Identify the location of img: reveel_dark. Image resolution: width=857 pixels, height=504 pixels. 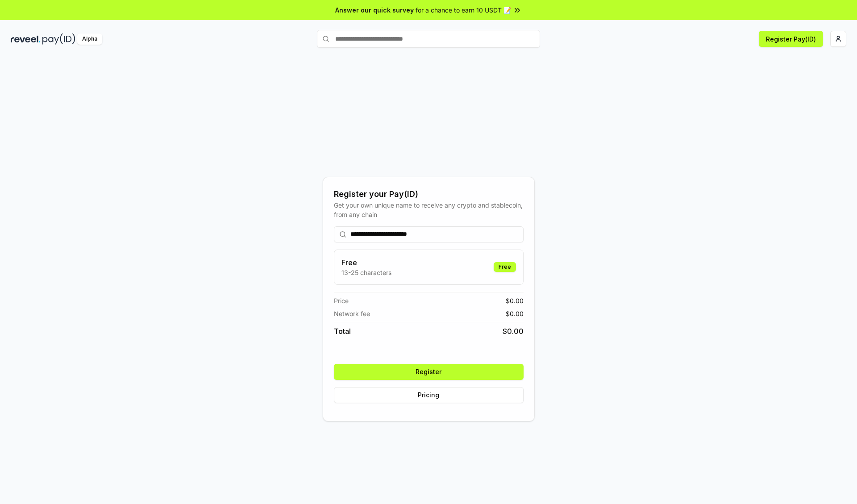
(25, 39).